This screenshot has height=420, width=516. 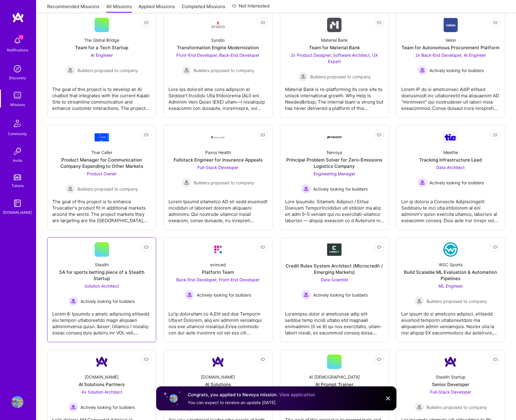 What do you see at coordinates (173, 398) in the screenshot?
I see `img: User profile` at bounding box center [173, 398].